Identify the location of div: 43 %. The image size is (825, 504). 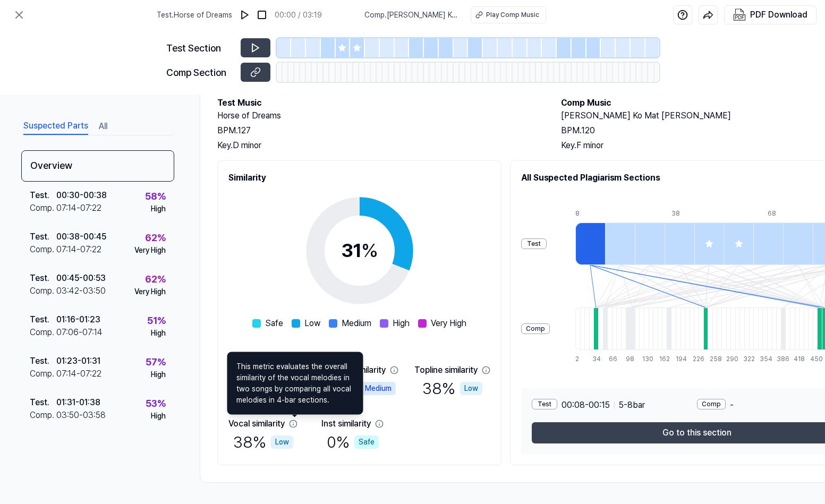
(155, 445).